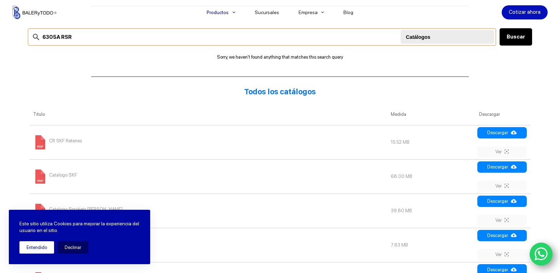 The image size is (560, 273). I want to click on p: Sorry, we haven't found anything that matches this search query, so click(280, 57).